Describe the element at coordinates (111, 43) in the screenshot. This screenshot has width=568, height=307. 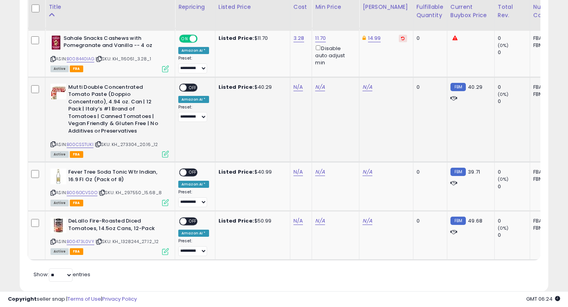
I see `b: Sahale Snacks Cashews with Pomegranate and Vanilla -- 4 oz` at that location.